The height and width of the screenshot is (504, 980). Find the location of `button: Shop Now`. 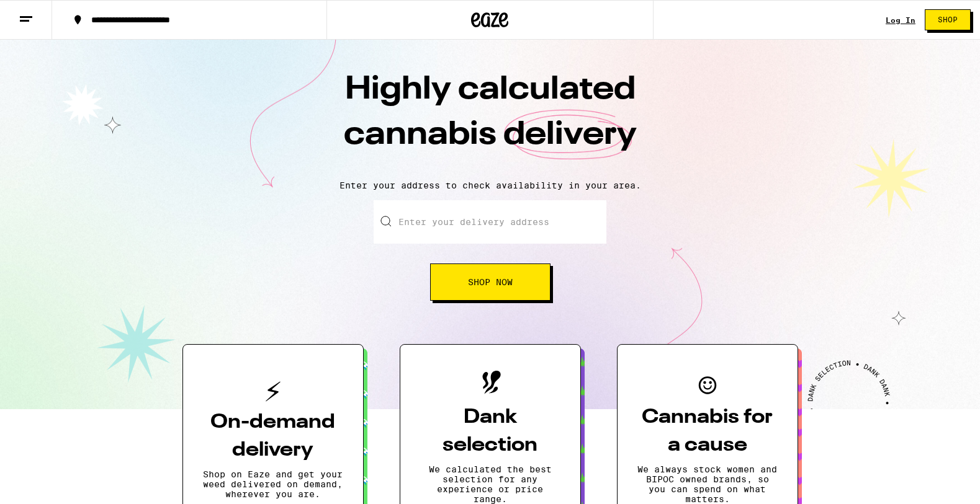

button: Shop Now is located at coordinates (490, 282).